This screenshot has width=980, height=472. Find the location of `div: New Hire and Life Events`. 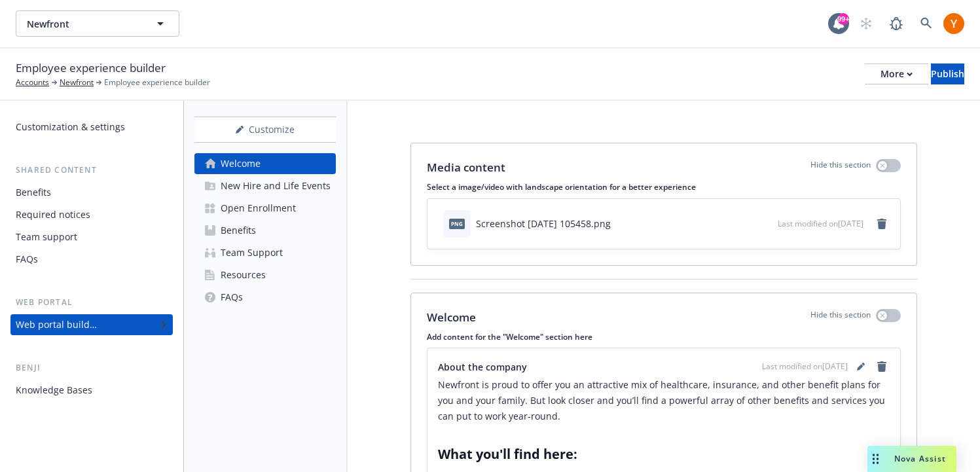

div: New Hire and Life Events is located at coordinates (275, 186).